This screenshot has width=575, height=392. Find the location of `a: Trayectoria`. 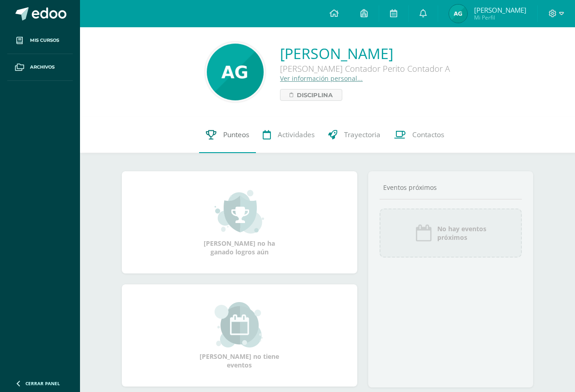

a: Trayectoria is located at coordinates (354, 135).